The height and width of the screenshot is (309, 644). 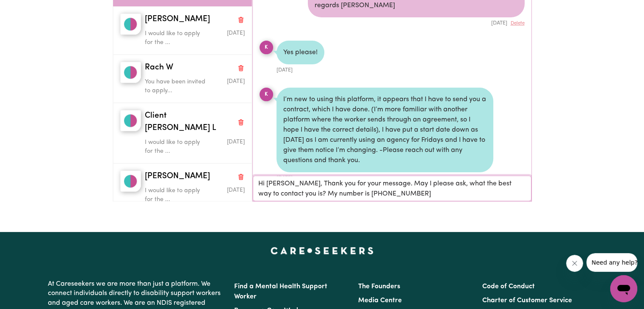 I want to click on a: Find a Mental Health Support Worker, so click(x=281, y=292).